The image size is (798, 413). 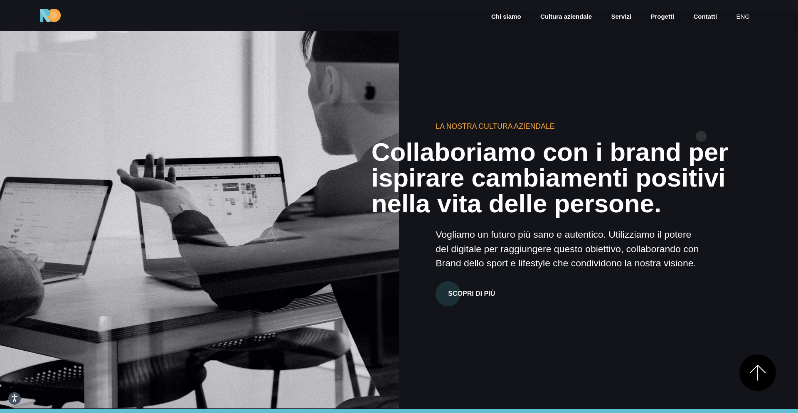 I want to click on a: Contatti, so click(x=705, y=17).